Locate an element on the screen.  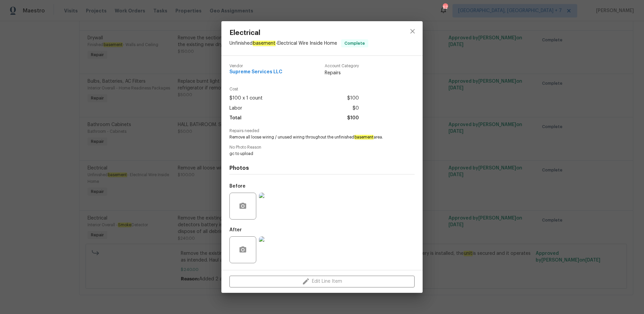
span: gc to upload is located at coordinates (312, 154).